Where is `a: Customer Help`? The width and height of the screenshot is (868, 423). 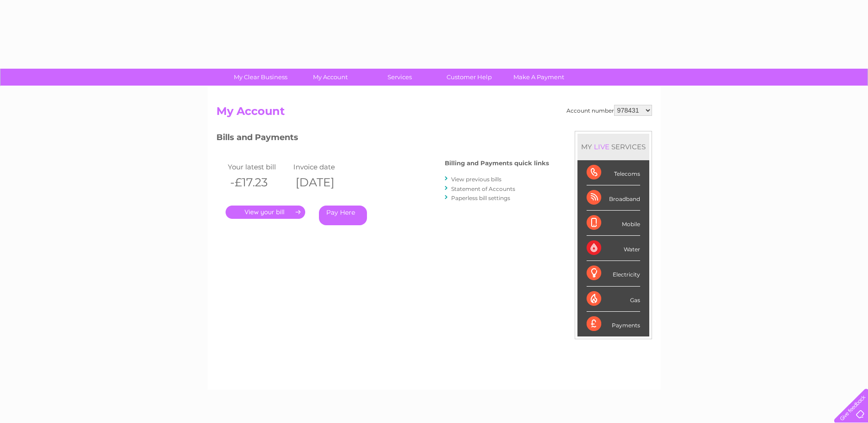
a: Customer Help is located at coordinates (469, 77).